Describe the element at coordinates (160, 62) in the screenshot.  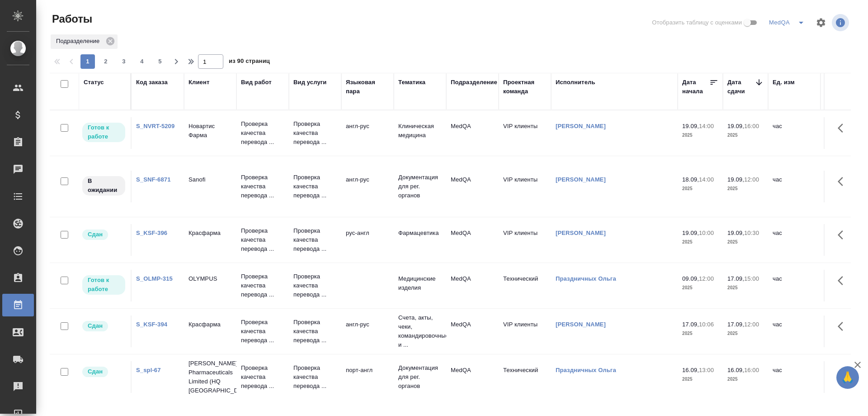
I see `button: 5` at that location.